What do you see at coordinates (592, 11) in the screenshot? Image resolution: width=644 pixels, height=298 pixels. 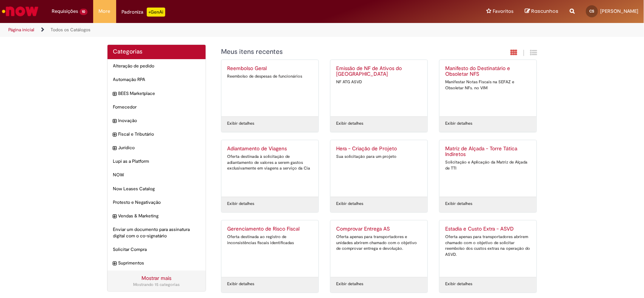 I see `span: CS` at bounding box center [592, 11].